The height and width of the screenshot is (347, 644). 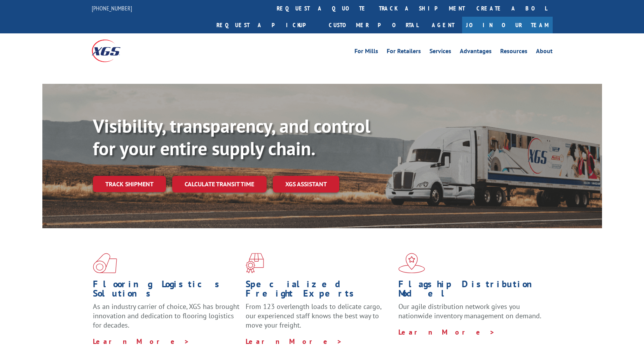 I want to click on h1: Flagship Distribution Model, so click(x=472, y=291).